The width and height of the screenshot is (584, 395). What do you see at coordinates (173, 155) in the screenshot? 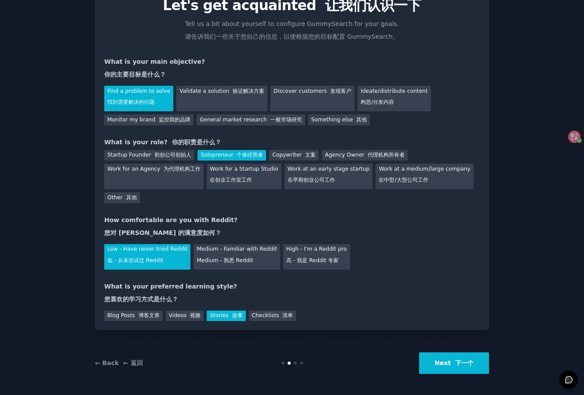
I see `font: 初创公司创始人` at bounding box center [173, 155].